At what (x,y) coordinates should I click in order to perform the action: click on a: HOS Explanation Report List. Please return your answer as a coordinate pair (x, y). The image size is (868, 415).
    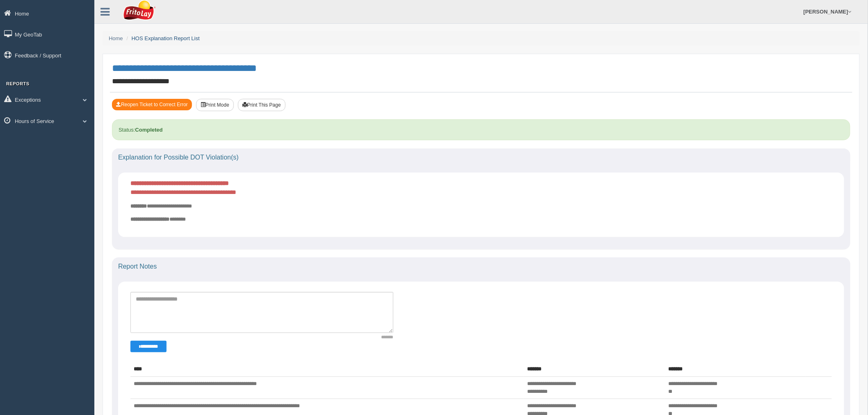
    Looking at the image, I should click on (166, 38).